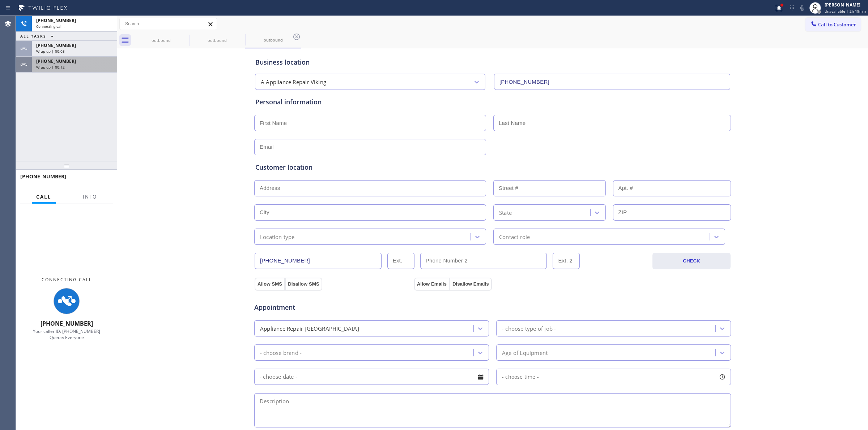 The height and width of the screenshot is (430, 868). What do you see at coordinates (833, 24) in the screenshot?
I see `button: Call to Customer` at bounding box center [833, 24].